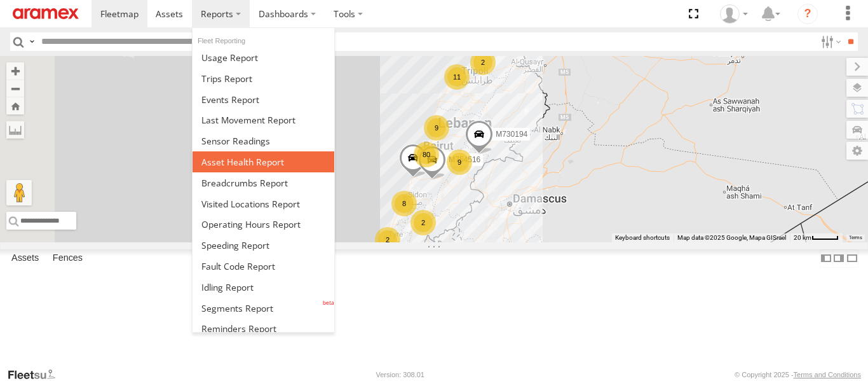 The height and width of the screenshot is (381, 868). Describe the element at coordinates (855, 238) in the screenshot. I see `a: Terms (opens in new tab)` at that location.